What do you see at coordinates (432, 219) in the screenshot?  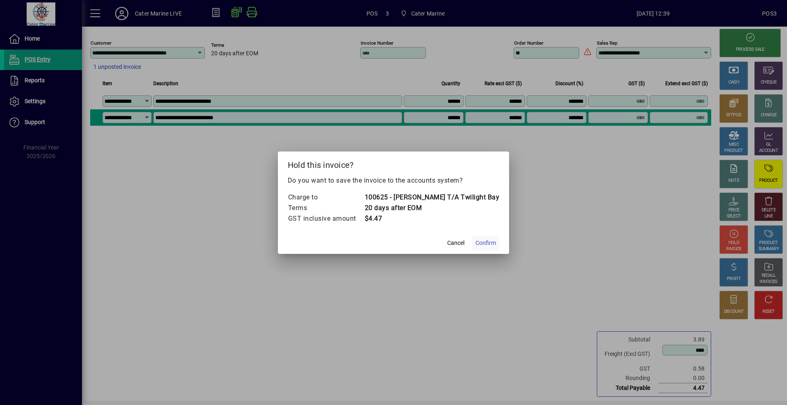 I see `td: $4.47` at bounding box center [432, 219].